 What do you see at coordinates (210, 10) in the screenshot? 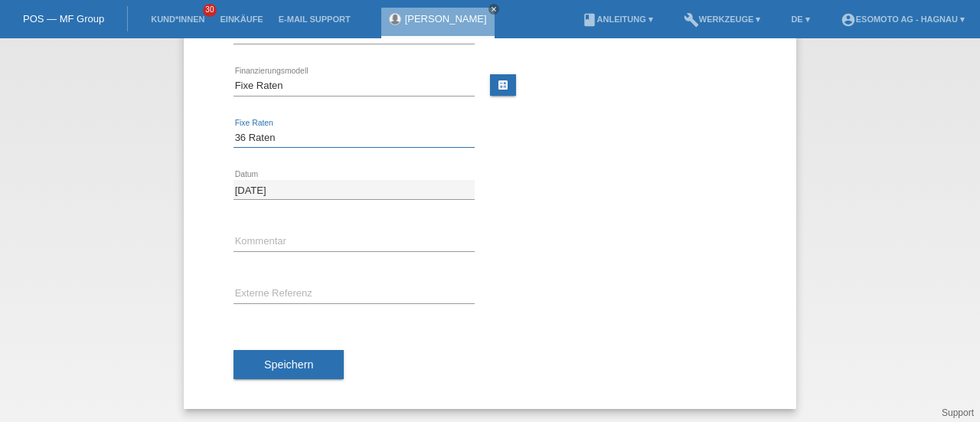
I see `span: 30` at bounding box center [210, 10].